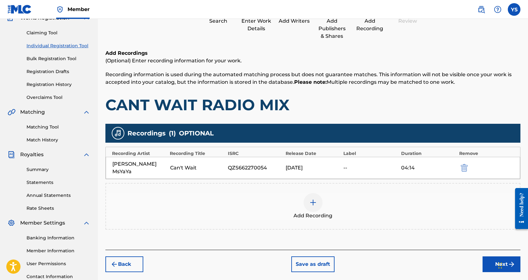 The width and height of the screenshot is (528, 280). What do you see at coordinates (118, 133) in the screenshot?
I see `img: recording` at bounding box center [118, 133].